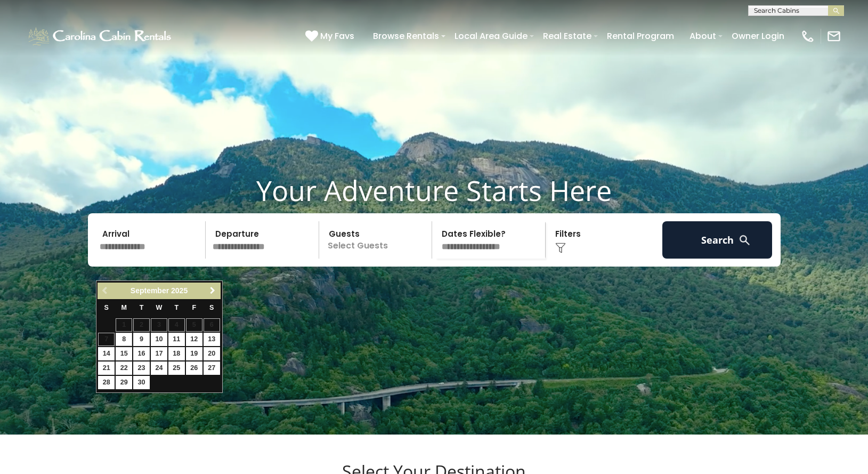 The height and width of the screenshot is (474, 868). What do you see at coordinates (106, 368) in the screenshot?
I see `a: 21` at bounding box center [106, 368].